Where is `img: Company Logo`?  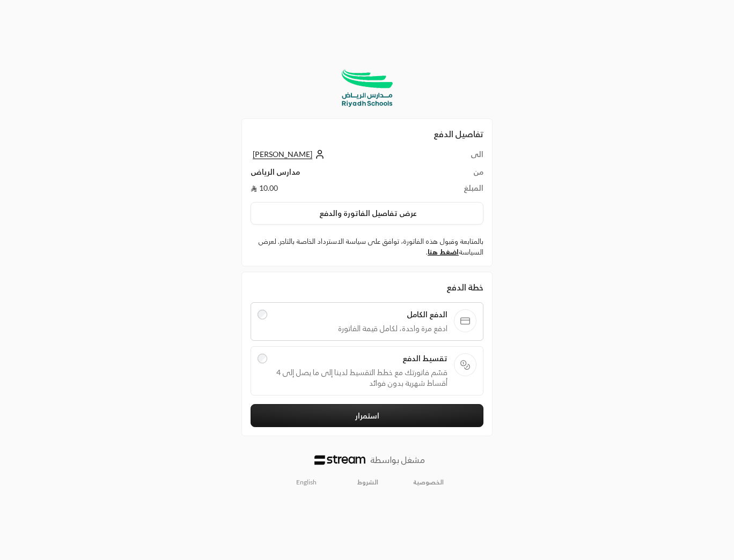
img: Company Logo is located at coordinates (367, 88).